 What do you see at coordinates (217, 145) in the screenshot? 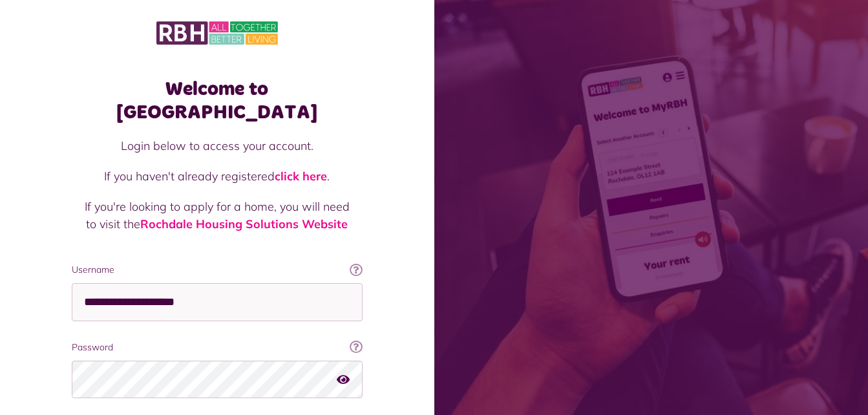
I see `p: Login below to access your account.` at bounding box center [217, 145].